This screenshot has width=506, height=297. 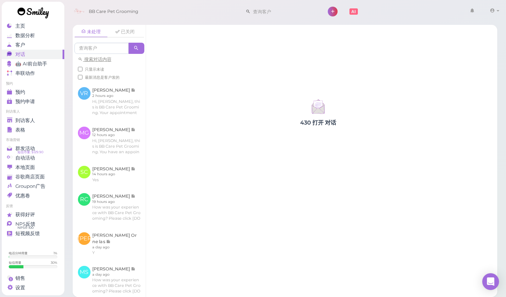 I want to click on a: 设置, so click(x=33, y=287).